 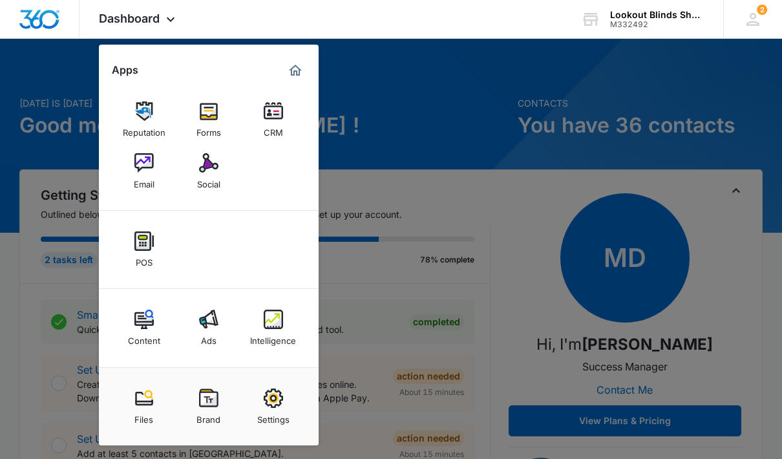 What do you see at coordinates (273, 120) in the screenshot?
I see `a: CRM` at bounding box center [273, 120].